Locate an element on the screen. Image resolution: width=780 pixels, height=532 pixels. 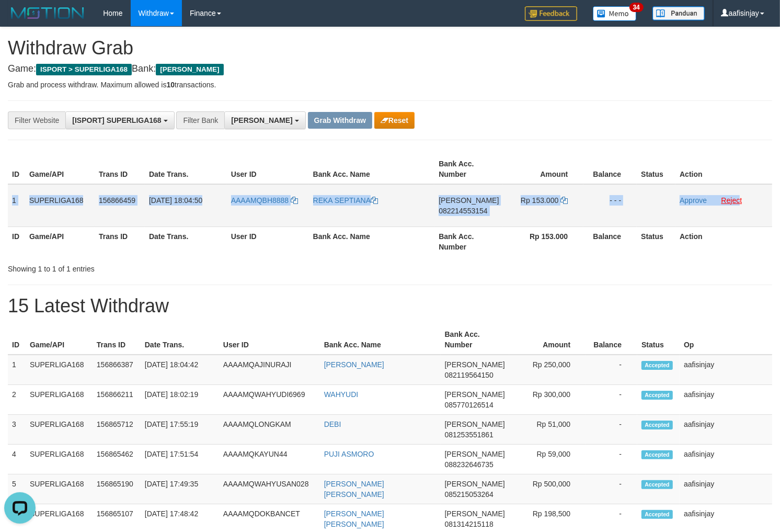
td: Rp 51,000 is located at coordinates (548, 430).